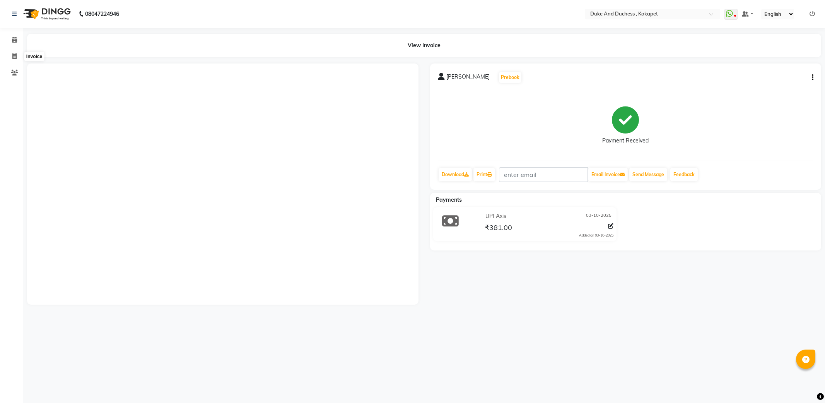 This screenshot has width=825, height=403. I want to click on span: Payments, so click(449, 200).